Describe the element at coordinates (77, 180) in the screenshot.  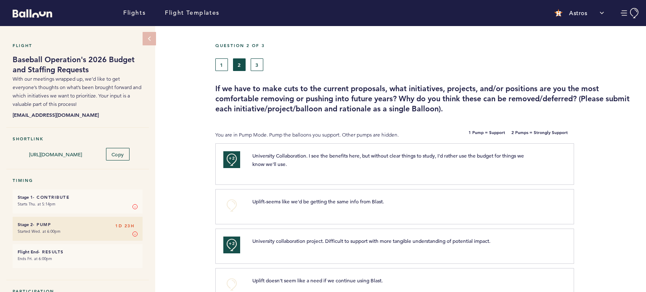
I see `h5: Timing` at that location.